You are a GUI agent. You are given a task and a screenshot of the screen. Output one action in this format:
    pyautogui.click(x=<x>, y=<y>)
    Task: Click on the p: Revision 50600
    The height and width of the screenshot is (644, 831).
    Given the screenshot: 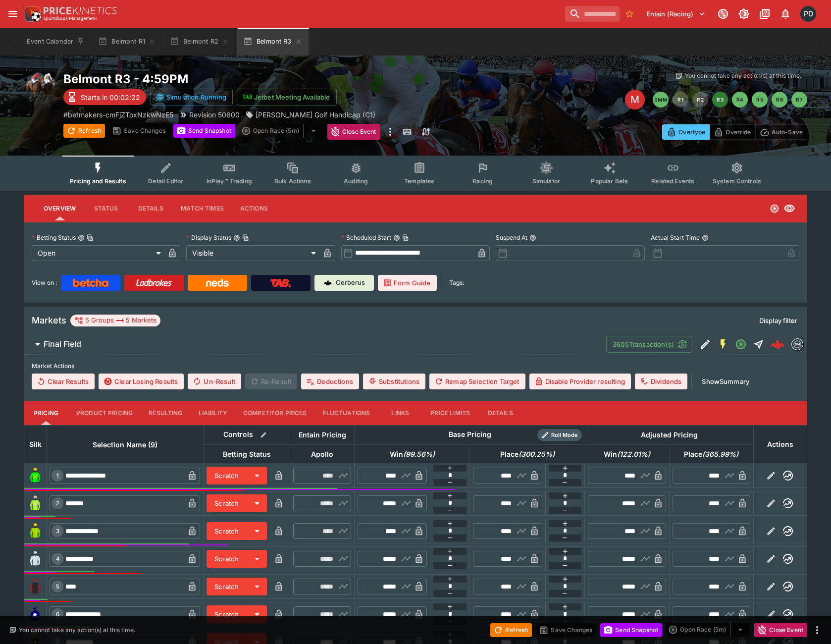 What is the action you would take?
    pyautogui.click(x=214, y=114)
    